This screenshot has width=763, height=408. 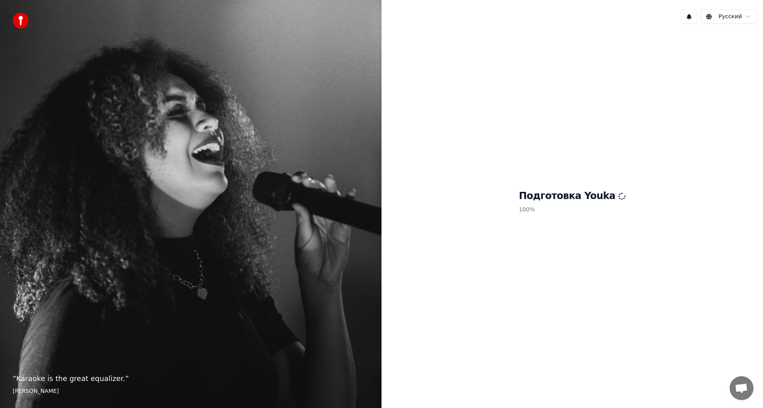 What do you see at coordinates (21, 21) in the screenshot?
I see `img: youka` at bounding box center [21, 21].